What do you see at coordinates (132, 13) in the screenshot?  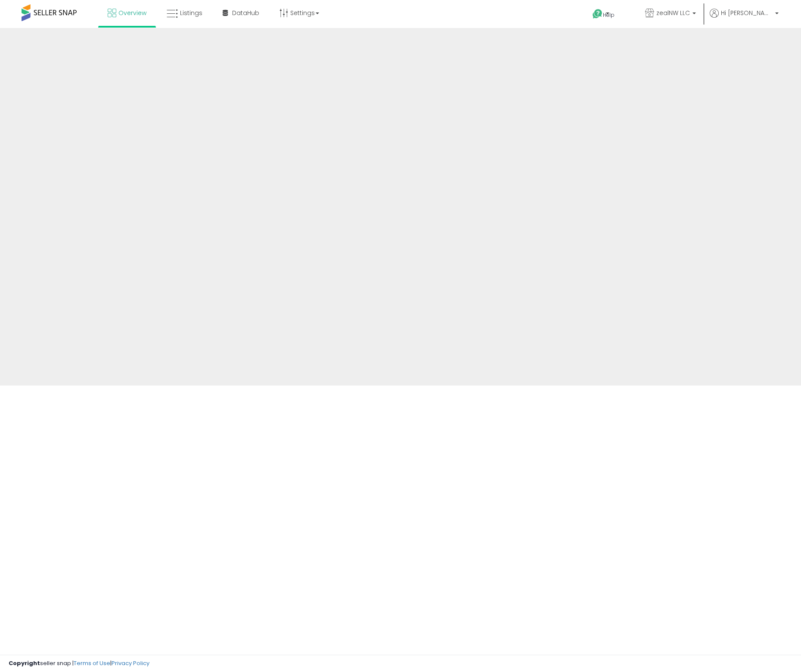 I see `span: Overview` at bounding box center [132, 13].